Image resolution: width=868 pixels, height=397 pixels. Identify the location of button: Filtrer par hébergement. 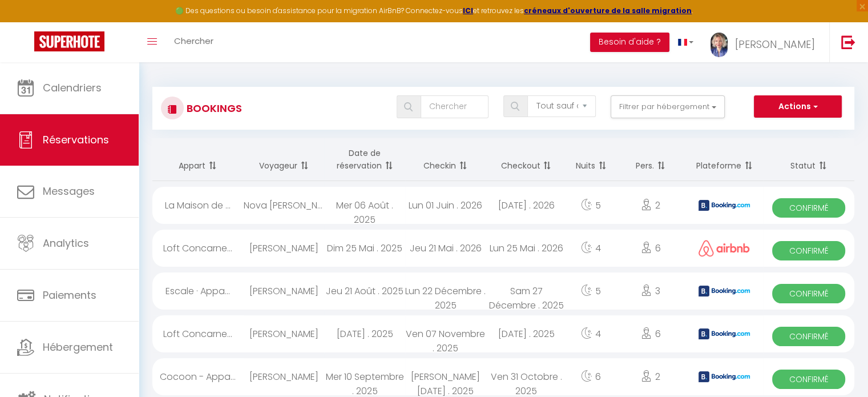
(668, 107).